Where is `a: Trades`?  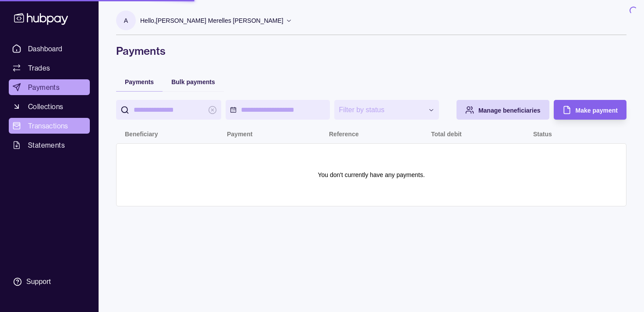
a: Trades is located at coordinates (49, 68).